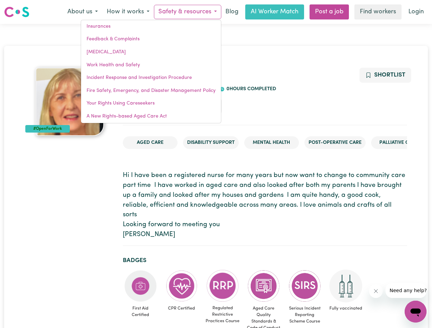 This screenshot has height=328, width=432. Describe the element at coordinates (329, 12) in the screenshot. I see `a: Post a job` at that location.